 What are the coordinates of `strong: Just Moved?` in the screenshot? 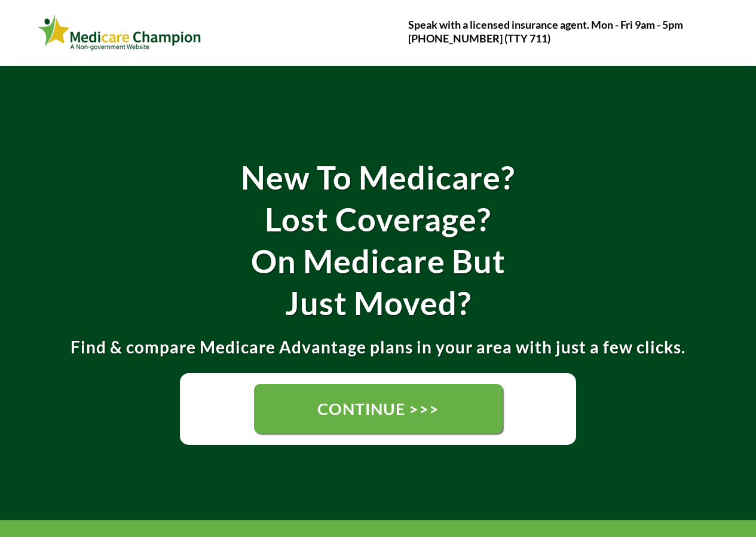 It's located at (378, 303).